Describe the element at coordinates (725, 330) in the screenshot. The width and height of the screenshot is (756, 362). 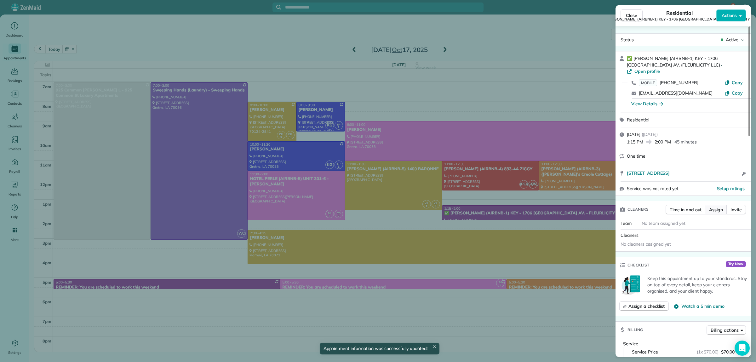
I see `span: Billing actions` at that location.